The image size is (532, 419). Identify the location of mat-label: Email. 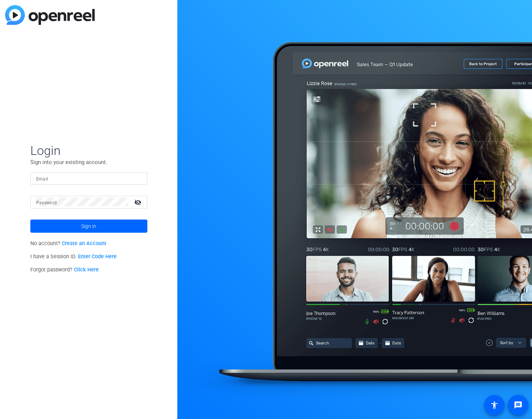
(42, 179).